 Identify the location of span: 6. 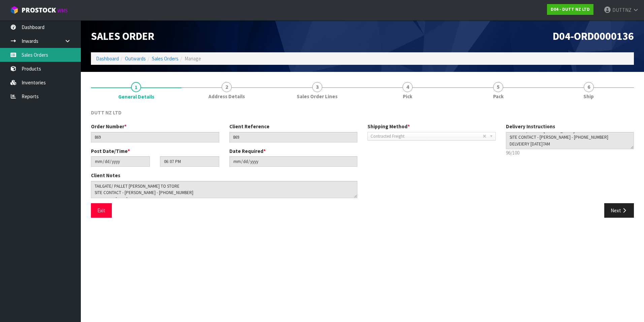
(589, 87).